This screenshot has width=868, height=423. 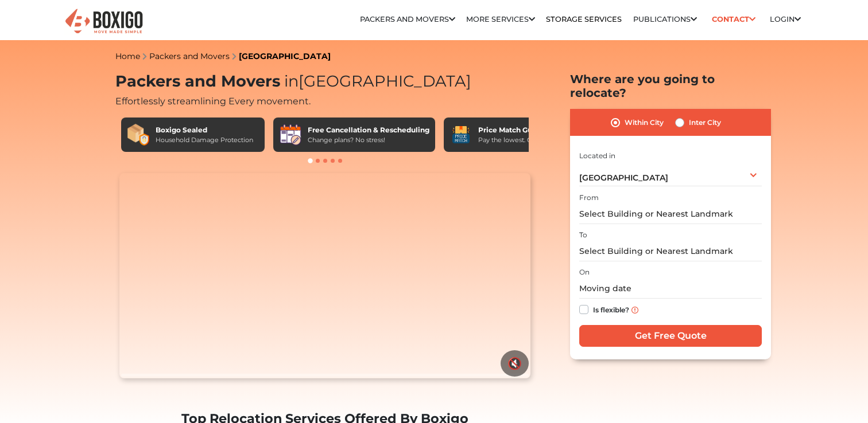 I want to click on span: Effortlessly streamlining Every movement., so click(x=213, y=101).